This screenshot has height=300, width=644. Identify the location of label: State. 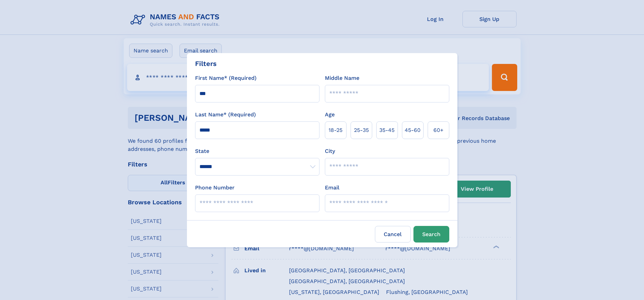
(257, 151).